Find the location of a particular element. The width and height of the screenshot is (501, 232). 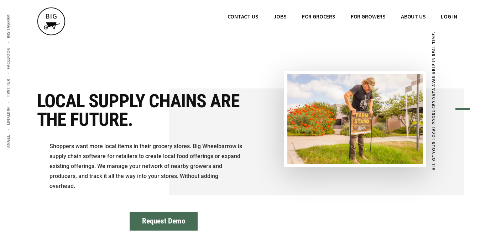

nav: Main is located at coordinates (342, 16).